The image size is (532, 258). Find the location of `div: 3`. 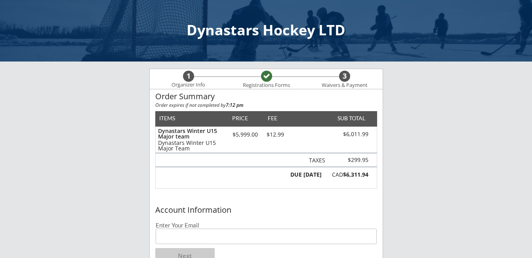

div: 3 is located at coordinates (345, 76).